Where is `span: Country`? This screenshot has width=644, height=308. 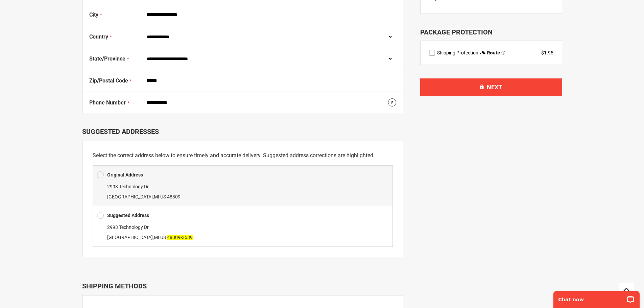
span: Country is located at coordinates (98, 37).